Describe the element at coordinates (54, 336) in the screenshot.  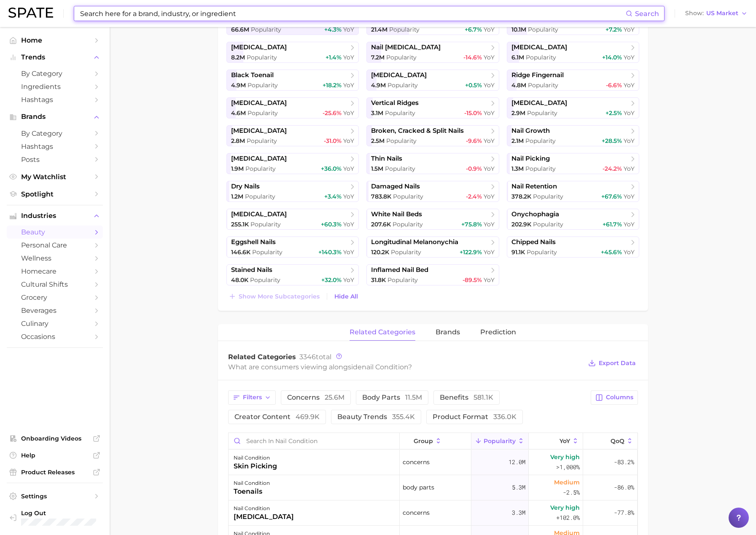
I see `span: occasions` at that location.